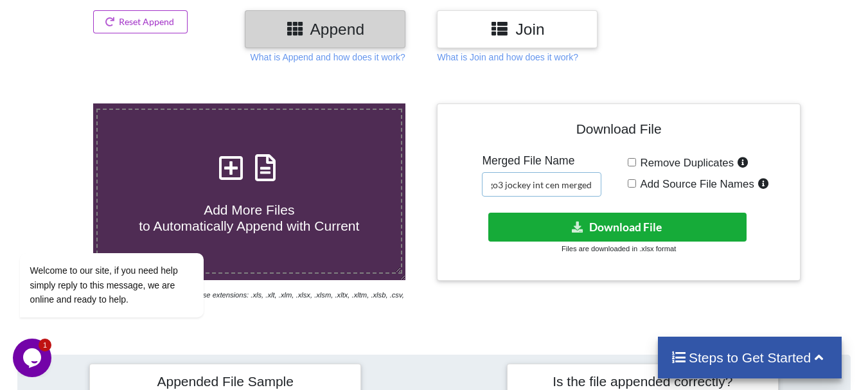 The height and width of the screenshot is (390, 868). I want to click on span: Remove Duplicates, so click(685, 163).